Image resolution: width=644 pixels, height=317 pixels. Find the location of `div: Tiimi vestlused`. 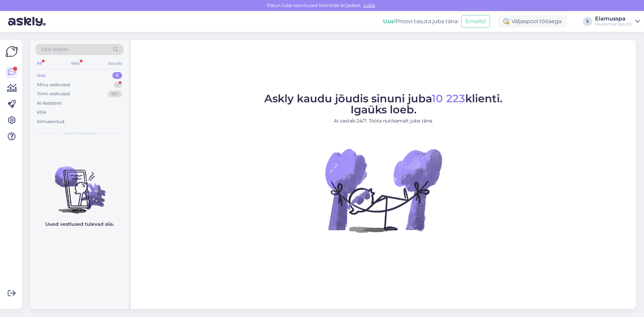

div: Tiimi vestlused is located at coordinates (53, 94).